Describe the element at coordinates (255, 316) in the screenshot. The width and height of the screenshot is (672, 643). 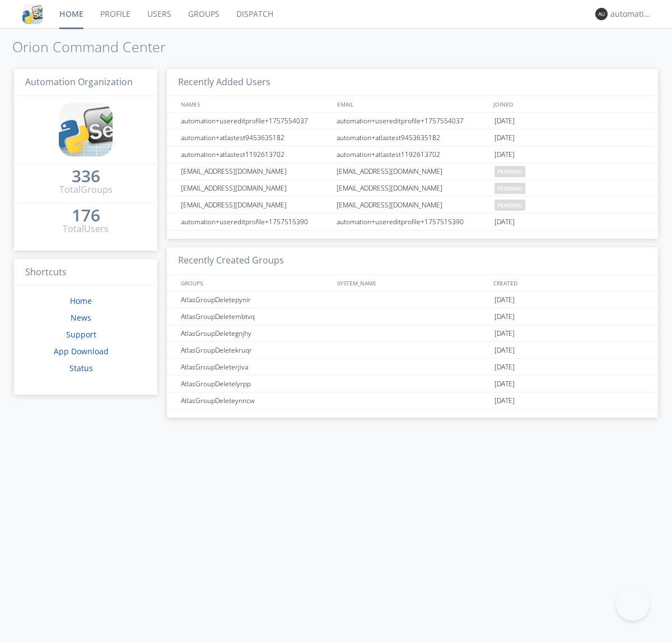
I see `div: AtlasGroupDeletembtvq` at that location.